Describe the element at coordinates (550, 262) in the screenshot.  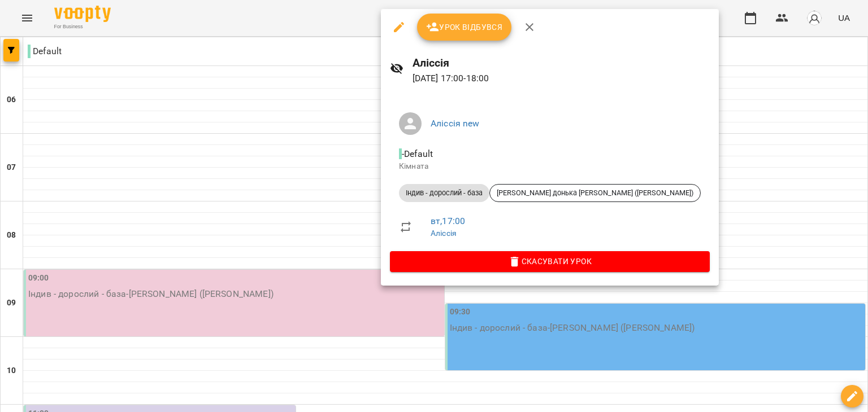
I see `button: Скасувати Урок` at that location.